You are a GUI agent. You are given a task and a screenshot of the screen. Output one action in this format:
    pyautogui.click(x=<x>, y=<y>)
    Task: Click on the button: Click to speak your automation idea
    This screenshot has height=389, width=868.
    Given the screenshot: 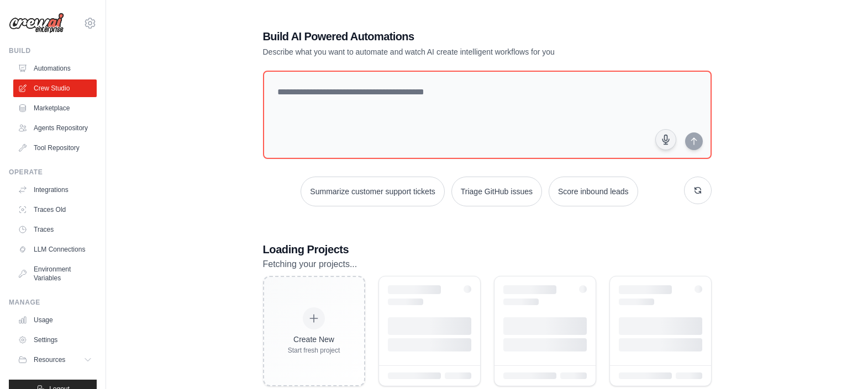 What is the action you would take?
    pyautogui.click(x=666, y=140)
    